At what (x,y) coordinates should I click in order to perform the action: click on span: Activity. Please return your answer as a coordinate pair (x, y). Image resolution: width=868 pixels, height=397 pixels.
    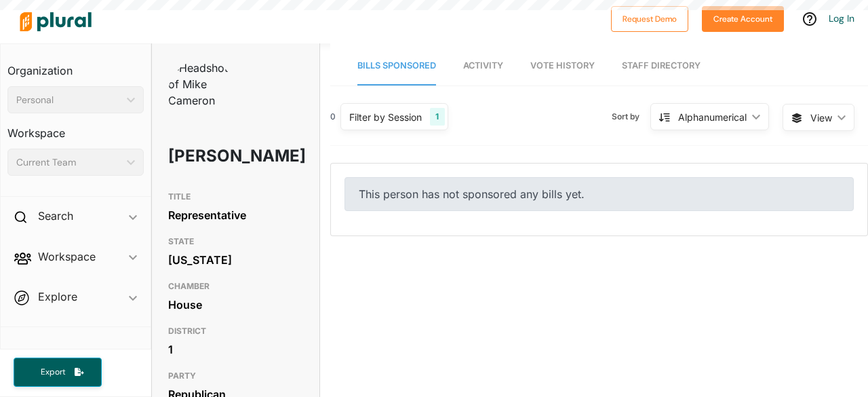
    Looking at the image, I should click on (483, 65).